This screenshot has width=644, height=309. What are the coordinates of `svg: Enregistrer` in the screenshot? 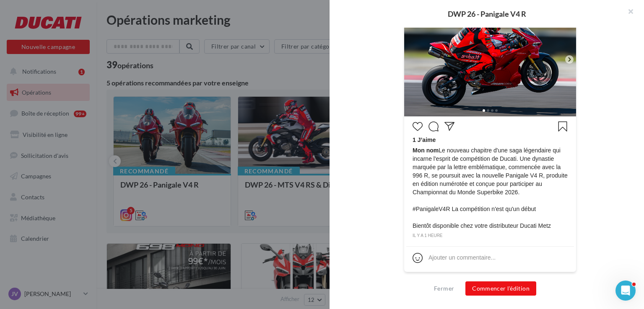 It's located at (563, 126).